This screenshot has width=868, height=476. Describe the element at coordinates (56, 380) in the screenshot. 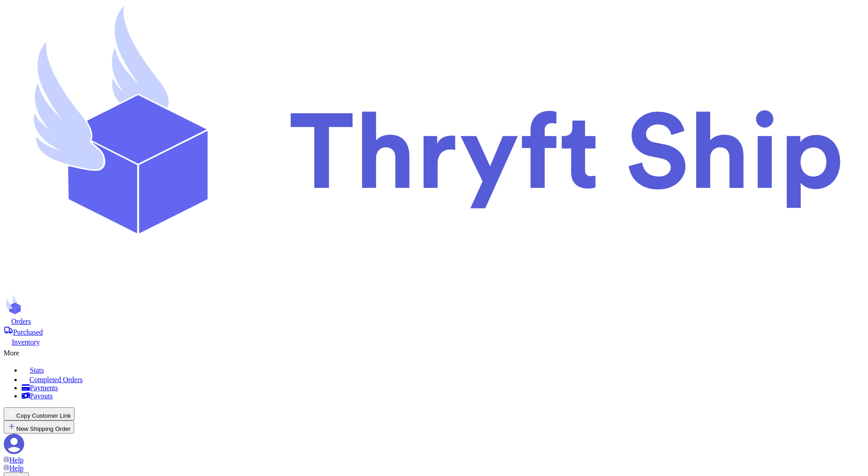

I see `span: Completed Orders` at that location.